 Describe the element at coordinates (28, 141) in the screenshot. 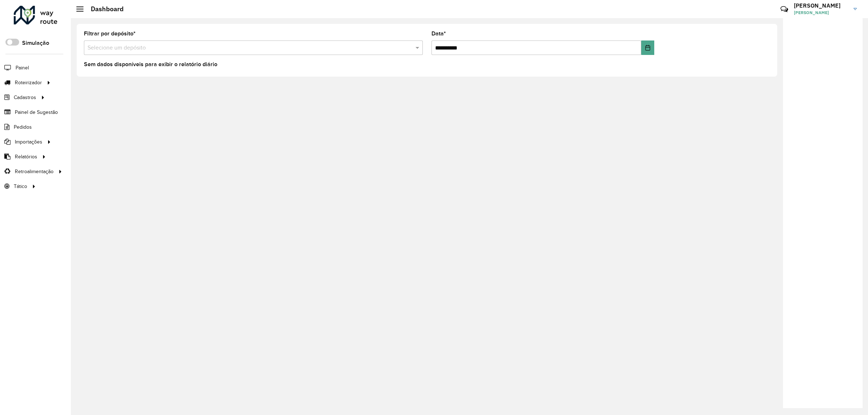

I see `span: Importações` at that location.